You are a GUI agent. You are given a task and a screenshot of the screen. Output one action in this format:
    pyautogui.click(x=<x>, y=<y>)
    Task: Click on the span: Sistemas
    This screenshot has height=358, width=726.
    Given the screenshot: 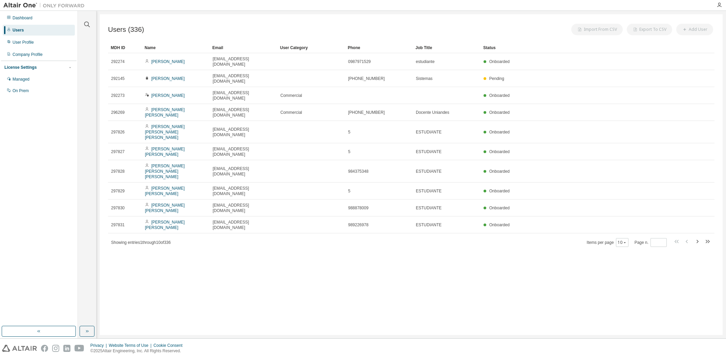 What is the action you would take?
    pyautogui.click(x=424, y=79)
    